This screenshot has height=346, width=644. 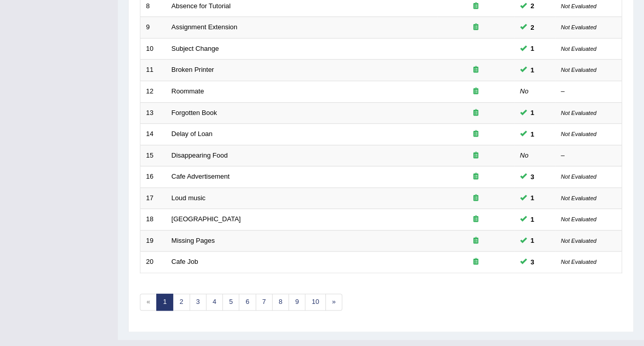 What do you see at coordinates (280, 302) in the screenshot?
I see `a: 8` at bounding box center [280, 302].